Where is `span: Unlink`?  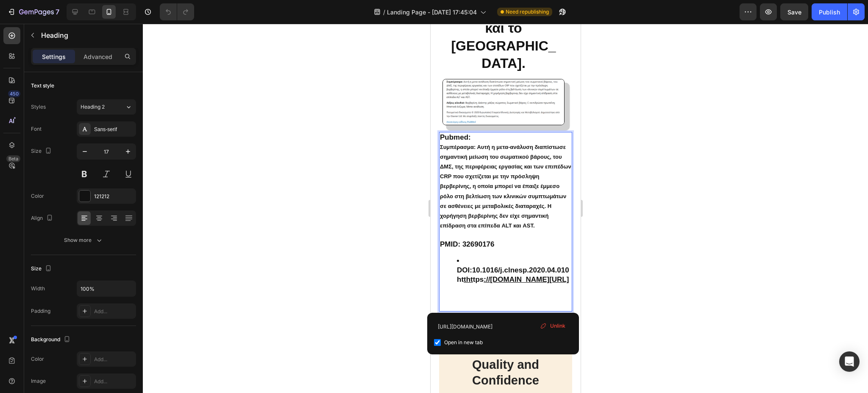
span: Unlink is located at coordinates (558, 326).